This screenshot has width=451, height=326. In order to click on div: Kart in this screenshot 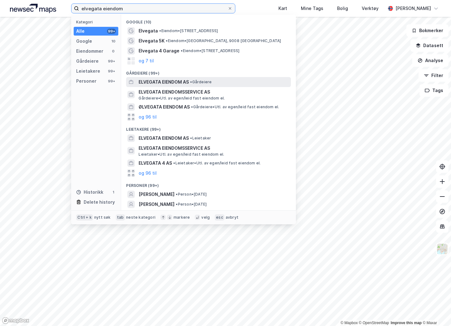, I will do `click(283, 8)`.